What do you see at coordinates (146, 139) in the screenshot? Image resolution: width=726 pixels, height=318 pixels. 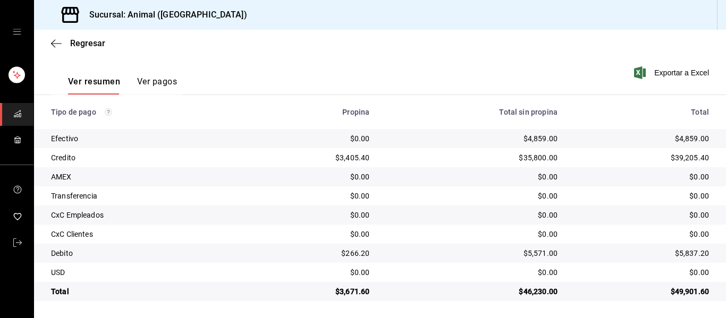 I see `div: Efectivo` at bounding box center [146, 139].